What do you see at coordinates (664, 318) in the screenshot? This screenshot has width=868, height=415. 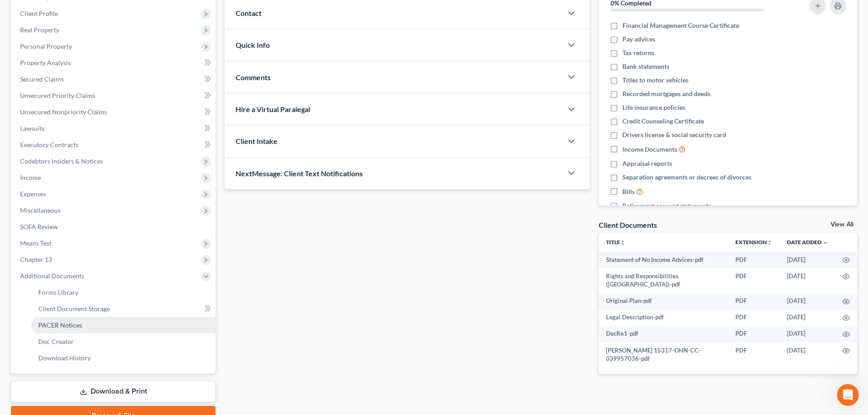 I see `td: Legal Description-pdf` at bounding box center [664, 318].